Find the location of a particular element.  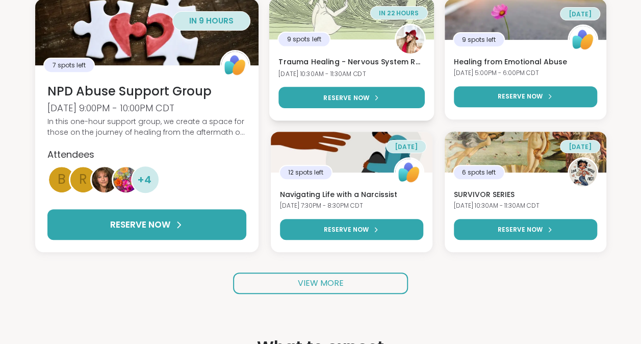

div: In this one-hour support group, we create a space for those on the journey of healing from the af... is located at coordinates (147, 127).